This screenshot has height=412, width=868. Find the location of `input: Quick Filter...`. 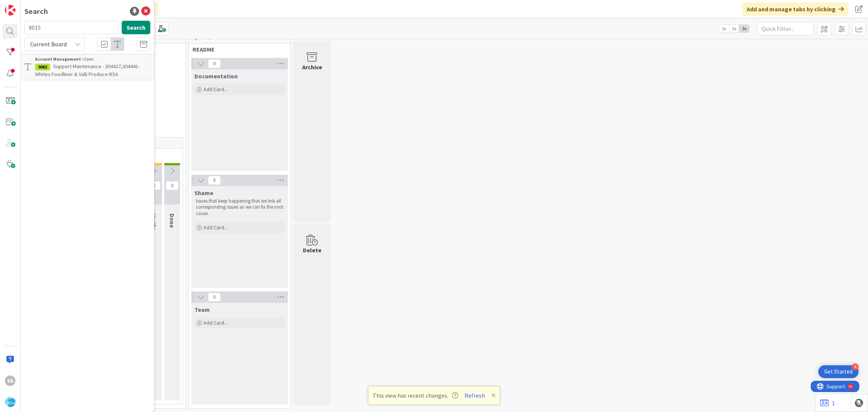

input: Quick Filter... is located at coordinates (786, 29).